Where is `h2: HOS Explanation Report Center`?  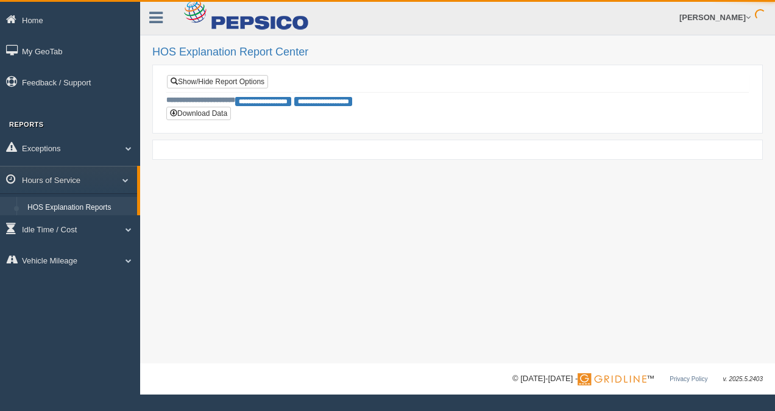 h2: HOS Explanation Report Center is located at coordinates (457, 52).